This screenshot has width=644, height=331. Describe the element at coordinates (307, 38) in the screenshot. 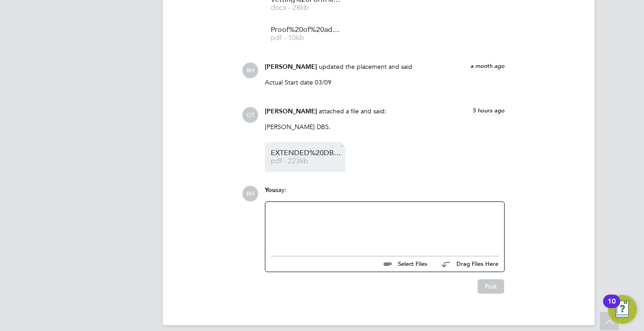

I see `span: pdf - 10kb` at that location.